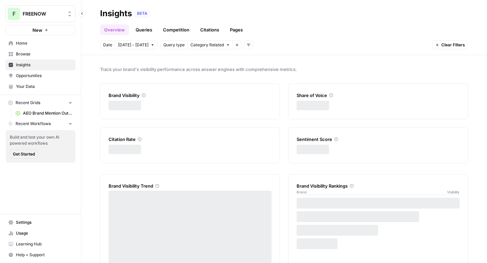 Image resolution: width=487 pixels, height=263 pixels. Describe the element at coordinates (40, 223) in the screenshot. I see `a: Settings` at that location.